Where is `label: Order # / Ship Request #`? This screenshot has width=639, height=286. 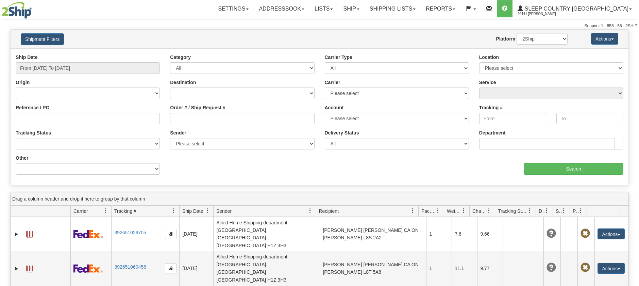 label: Order # / Ship Request # is located at coordinates (198, 107).